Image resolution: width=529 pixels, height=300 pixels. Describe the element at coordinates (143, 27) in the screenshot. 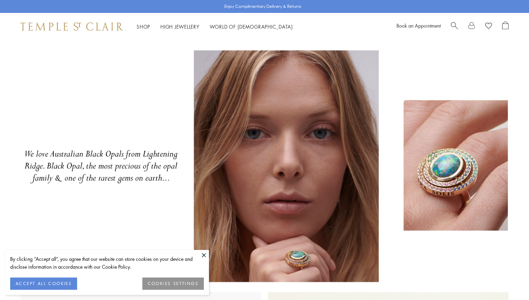

I see `a: ShopShop` at that location.